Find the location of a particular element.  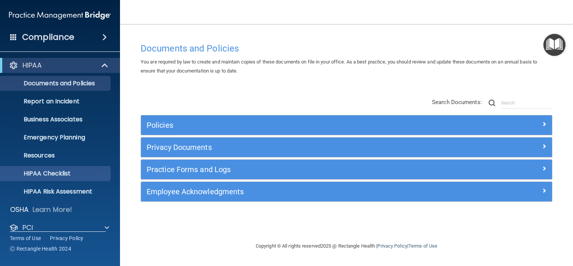

p: Report an Incident is located at coordinates (56, 101).